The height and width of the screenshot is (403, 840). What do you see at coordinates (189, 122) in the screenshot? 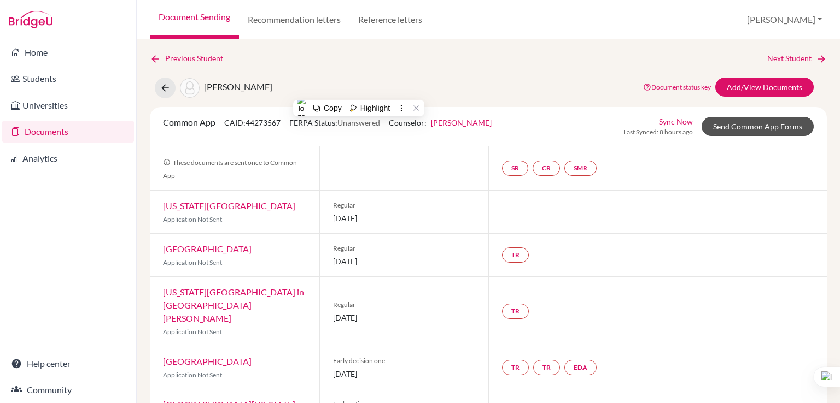
I see `span: Common App` at bounding box center [189, 122].